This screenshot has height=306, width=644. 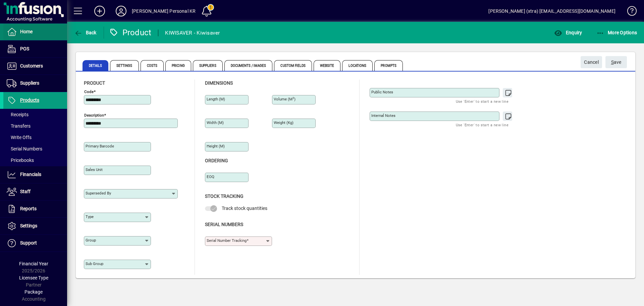 What do you see at coordinates (210, 176) in the screenshot?
I see `mat-label: EOQ` at bounding box center [210, 176].